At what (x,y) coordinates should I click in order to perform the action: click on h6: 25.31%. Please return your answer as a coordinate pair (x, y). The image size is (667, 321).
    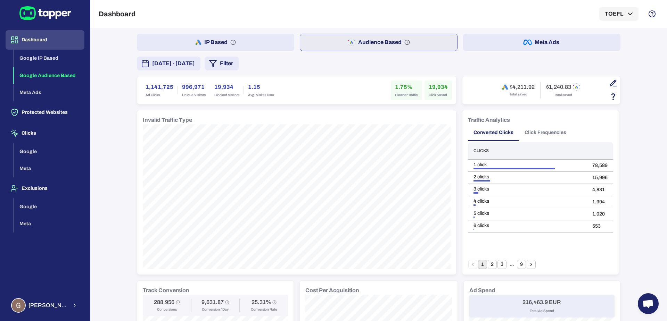
    Looking at the image, I should click on (261, 303).